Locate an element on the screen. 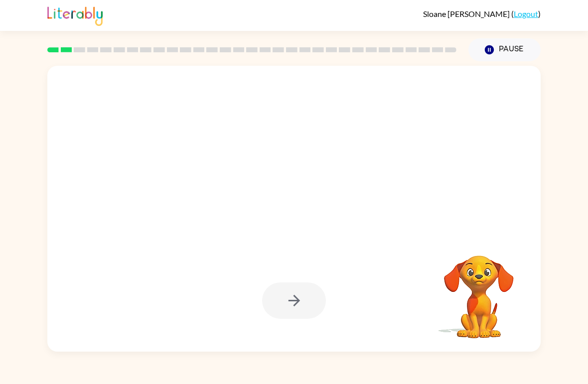 The image size is (588, 384). button: Pause is located at coordinates (505, 50).